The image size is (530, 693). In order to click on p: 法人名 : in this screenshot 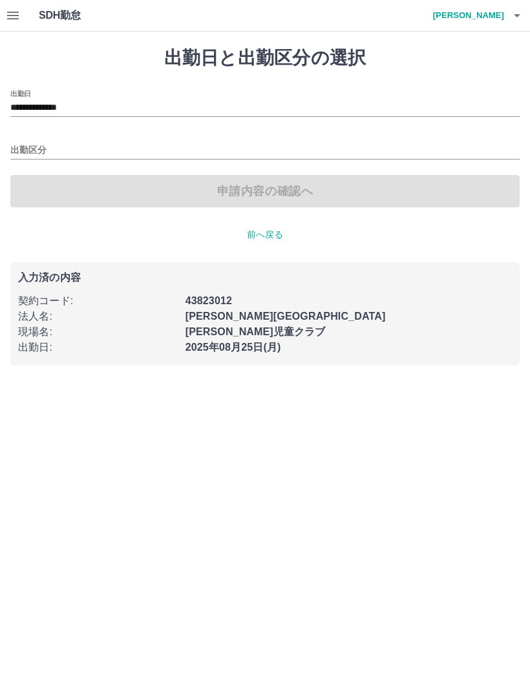, I will do `click(98, 317)`.